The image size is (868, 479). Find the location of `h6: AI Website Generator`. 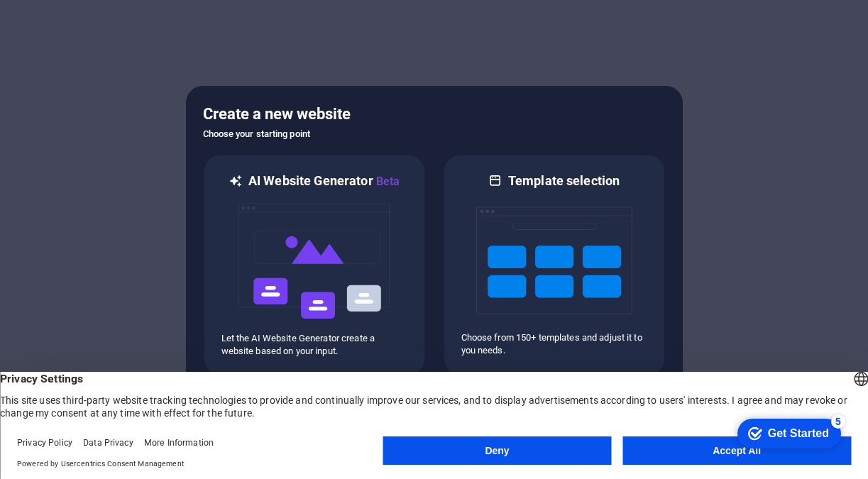

h6: AI Website Generator is located at coordinates (324, 181).